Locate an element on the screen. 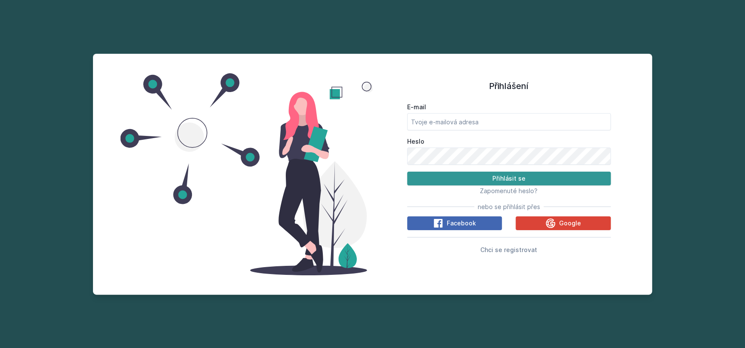  input: Tvoje e-mailová adresa is located at coordinates (509, 122).